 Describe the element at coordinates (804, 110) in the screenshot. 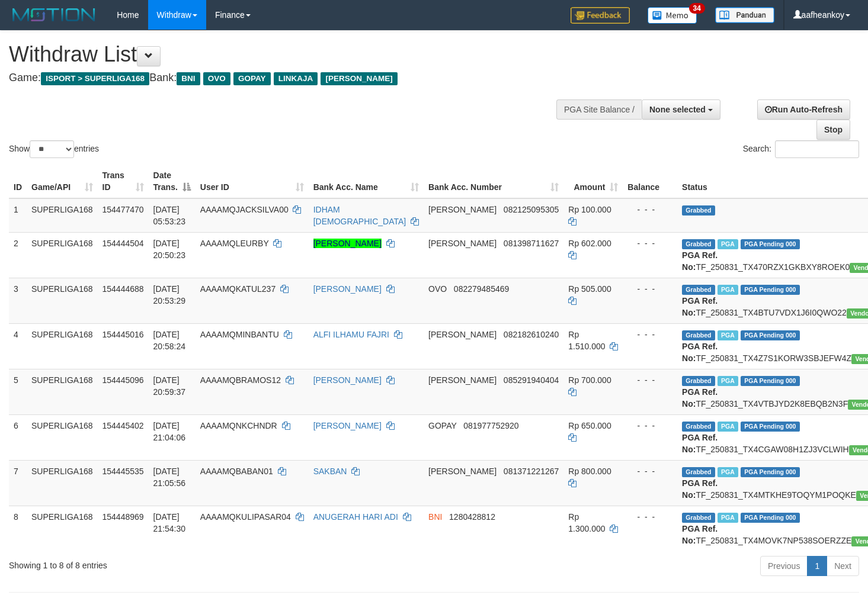

I see `a: Run Auto-Refresh` at that location.